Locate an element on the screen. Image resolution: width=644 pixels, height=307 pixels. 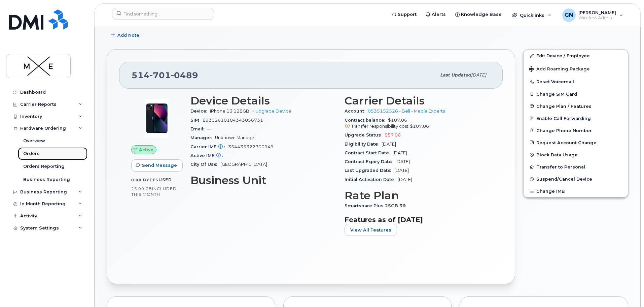
span: 354435322700949 is located at coordinates (251, 147).